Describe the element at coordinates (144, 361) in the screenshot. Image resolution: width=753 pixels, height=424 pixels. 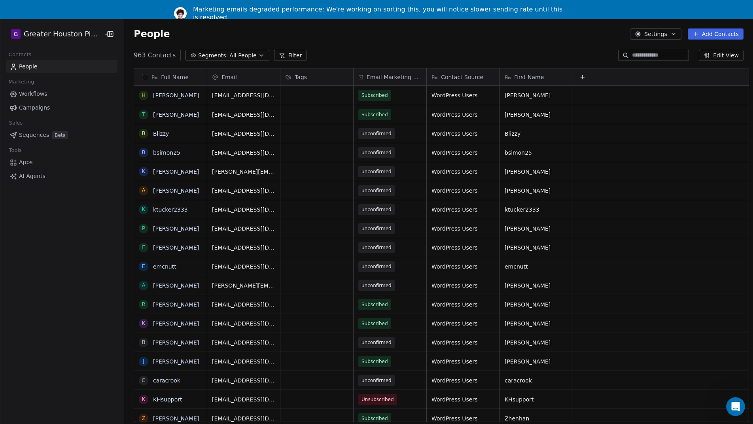
I see `div: J` at that location.